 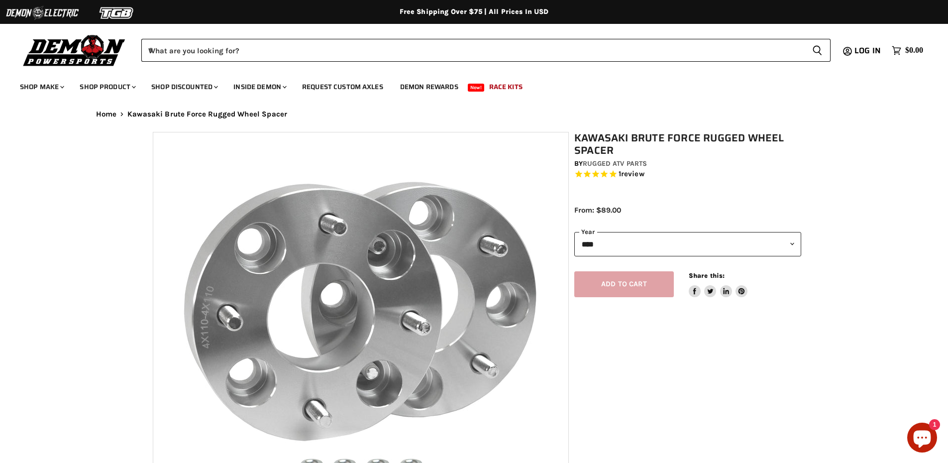 What do you see at coordinates (688, 144) in the screenshot?
I see `h1: Kawasaki Brute Force Rugged Wheel Spacer` at bounding box center [688, 144].